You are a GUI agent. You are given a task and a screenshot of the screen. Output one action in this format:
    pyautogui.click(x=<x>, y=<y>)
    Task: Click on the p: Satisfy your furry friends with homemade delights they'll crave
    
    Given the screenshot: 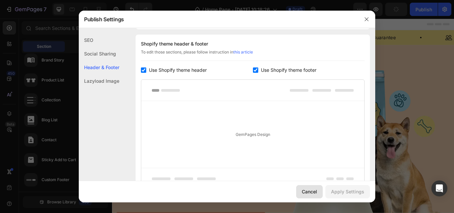 What is the action you would take?
    pyautogui.click(x=92, y=110)
    